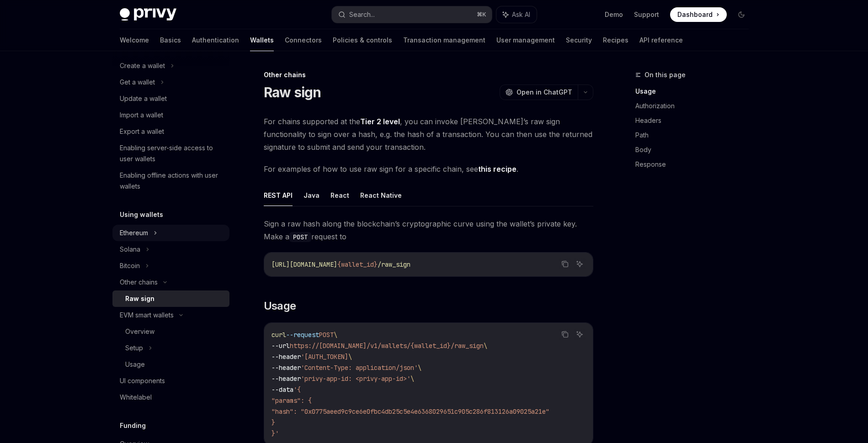  Describe the element at coordinates (696, 150) in the screenshot. I see `a: Body` at that location.